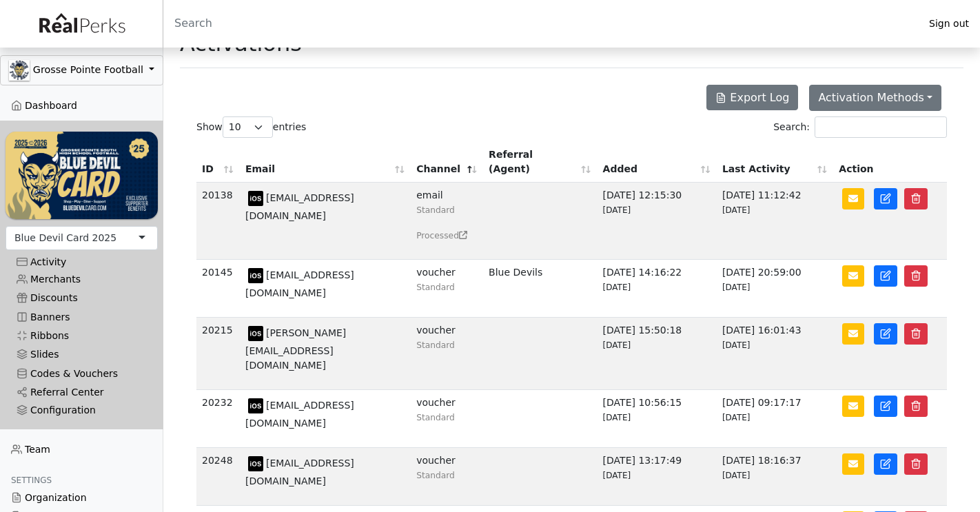 The image size is (980, 512). Describe the element at coordinates (81, 298) in the screenshot. I see `a: Discounts` at that location.